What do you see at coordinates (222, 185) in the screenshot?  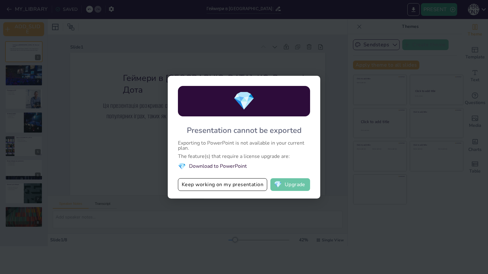 I see `button: Keep working on my presentation` at bounding box center [222, 185].